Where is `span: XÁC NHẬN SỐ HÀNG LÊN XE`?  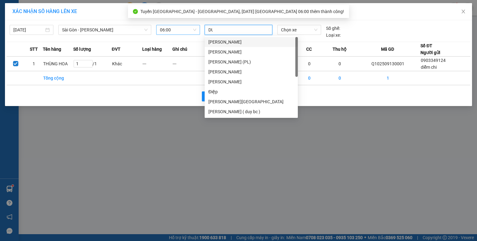 span: XÁC NHẬN SỐ HÀNG LÊN XE is located at coordinates (45, 11).